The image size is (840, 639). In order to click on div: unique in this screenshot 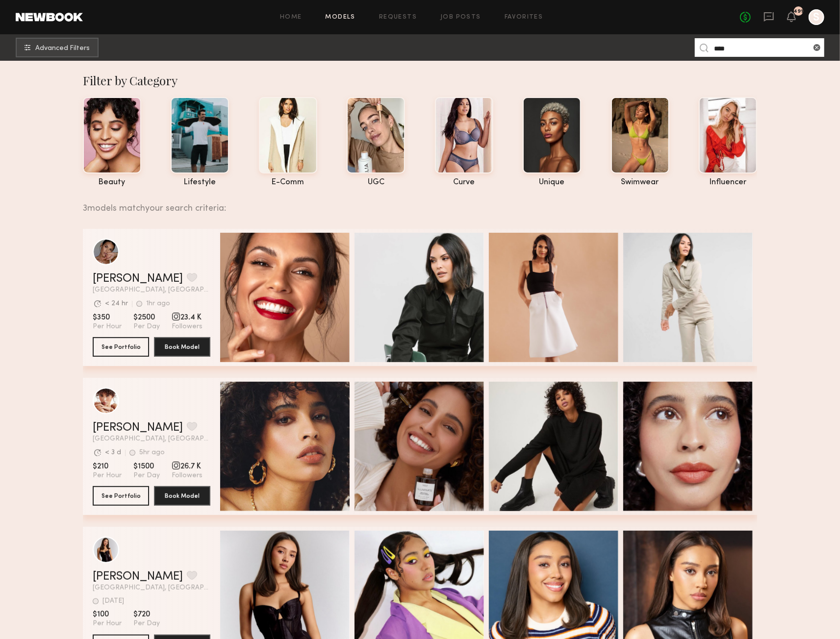, I will do `click(552, 182)`.